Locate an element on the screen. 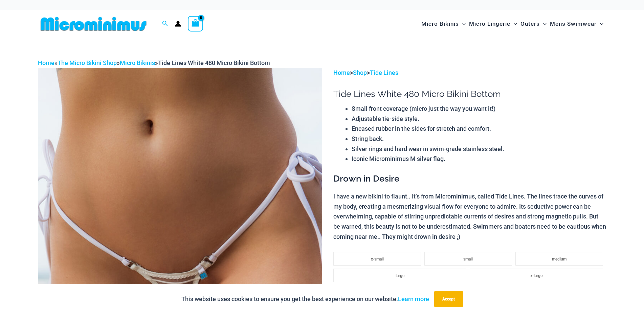 This screenshot has height=314, width=644. li: large is located at coordinates (400, 276).